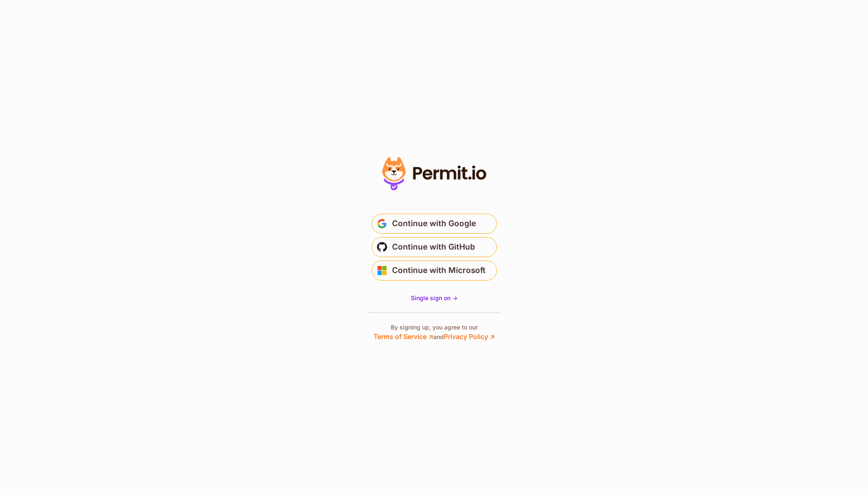 The height and width of the screenshot is (495, 868). Describe the element at coordinates (470, 336) in the screenshot. I see `a: Privacy Policy ↗` at that location.